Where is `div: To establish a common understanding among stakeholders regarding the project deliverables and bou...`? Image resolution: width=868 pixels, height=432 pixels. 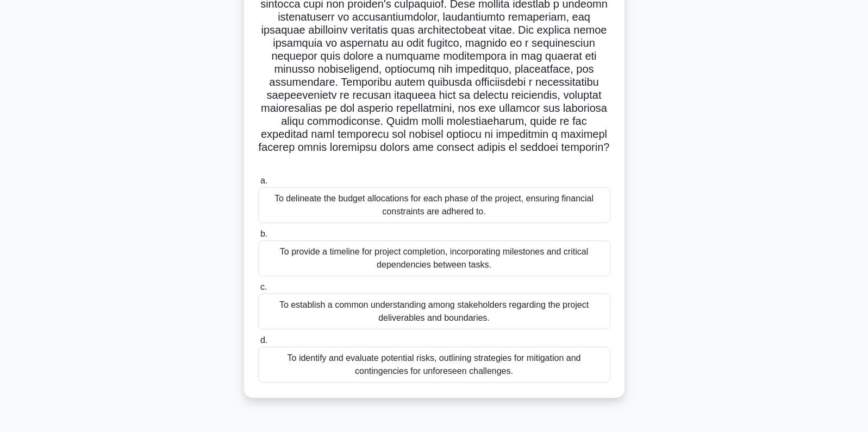 div: To establish a common understanding among stakeholders regarding the project deliverables and bou... is located at coordinates (434, 311).